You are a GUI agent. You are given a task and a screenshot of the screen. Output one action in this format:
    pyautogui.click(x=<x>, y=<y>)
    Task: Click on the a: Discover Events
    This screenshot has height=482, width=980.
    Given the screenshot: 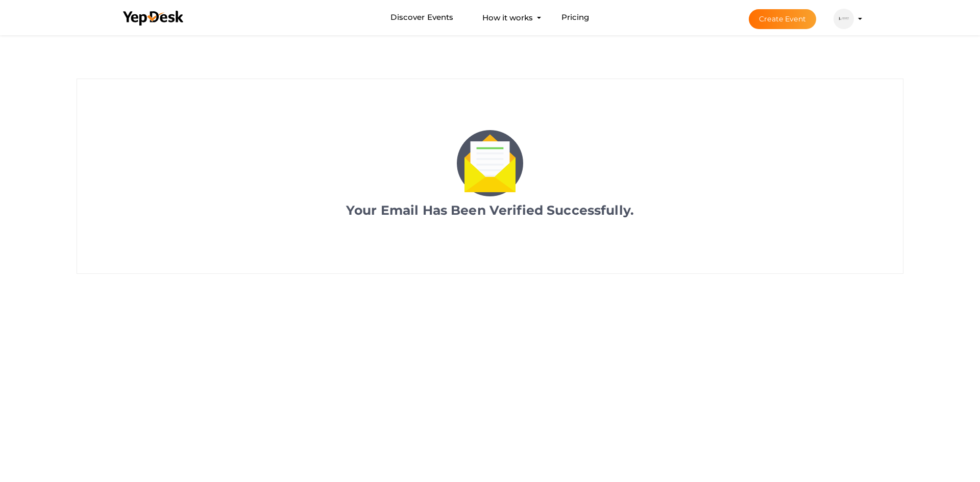 What is the action you would take?
    pyautogui.click(x=422, y=18)
    